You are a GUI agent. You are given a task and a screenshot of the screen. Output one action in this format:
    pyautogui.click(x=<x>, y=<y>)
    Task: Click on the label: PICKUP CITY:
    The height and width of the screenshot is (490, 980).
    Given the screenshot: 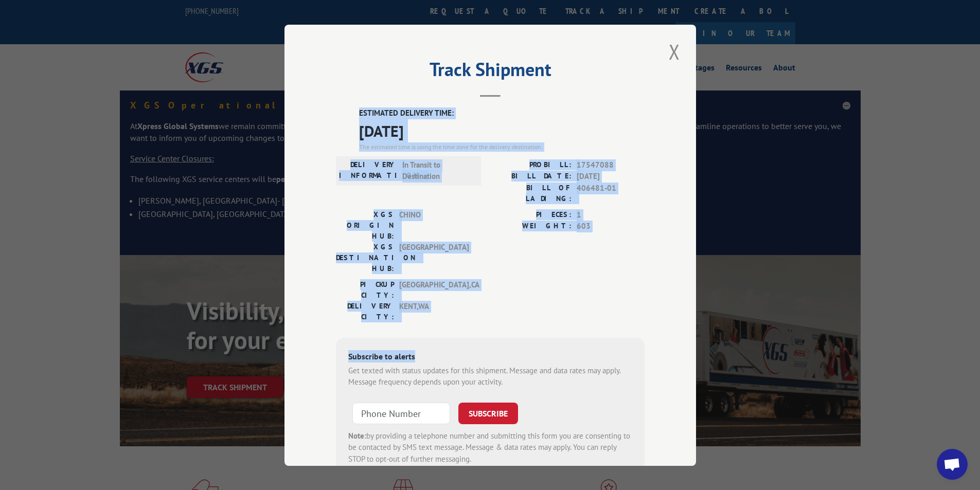 What is the action you would take?
    pyautogui.click(x=364, y=290)
    